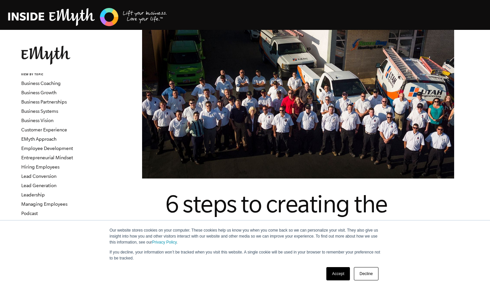  I want to click on a: Product Strategy, so click(39, 223).